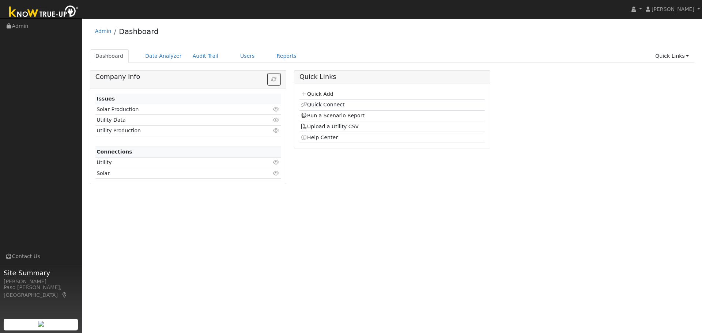  What do you see at coordinates (106, 99) in the screenshot?
I see `strong: Issues` at bounding box center [106, 99].